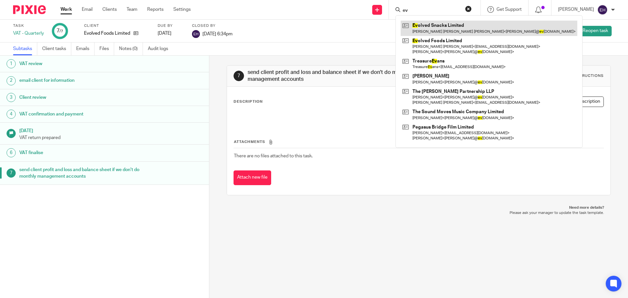  Describe the element at coordinates (111, 138) in the screenshot. I see `p: VAT return prepared` at that location.